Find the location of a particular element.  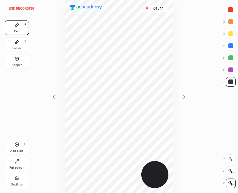

button: End recording is located at coordinates (21, 8).